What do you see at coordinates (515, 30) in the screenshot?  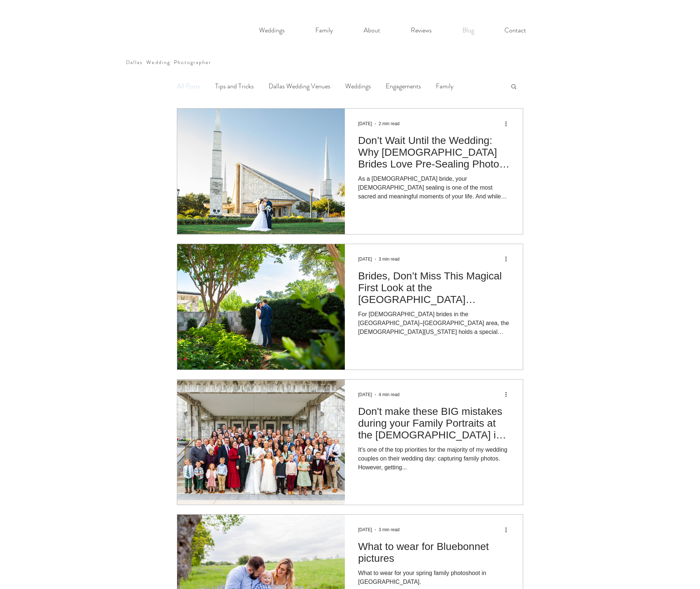 I see `p: Contact` at bounding box center [515, 30].